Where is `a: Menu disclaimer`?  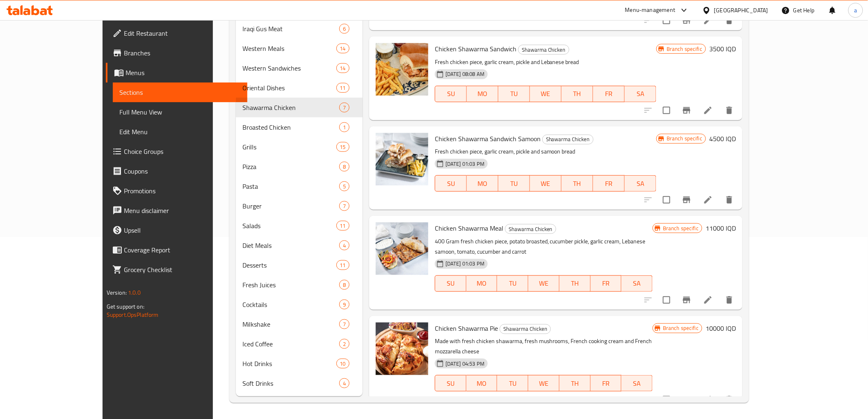 a: Menu disclaimer is located at coordinates (177, 210).